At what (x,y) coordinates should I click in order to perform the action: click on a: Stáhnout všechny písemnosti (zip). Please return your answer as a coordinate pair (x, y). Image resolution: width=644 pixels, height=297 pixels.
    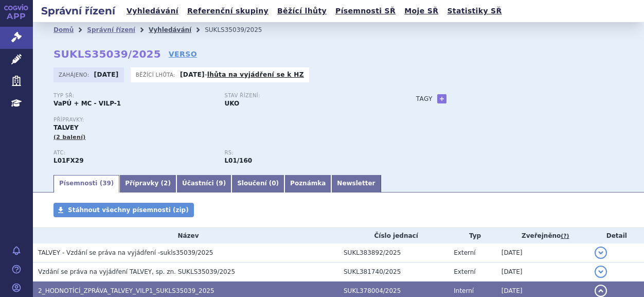
    Looking at the image, I should click on (123, 210).